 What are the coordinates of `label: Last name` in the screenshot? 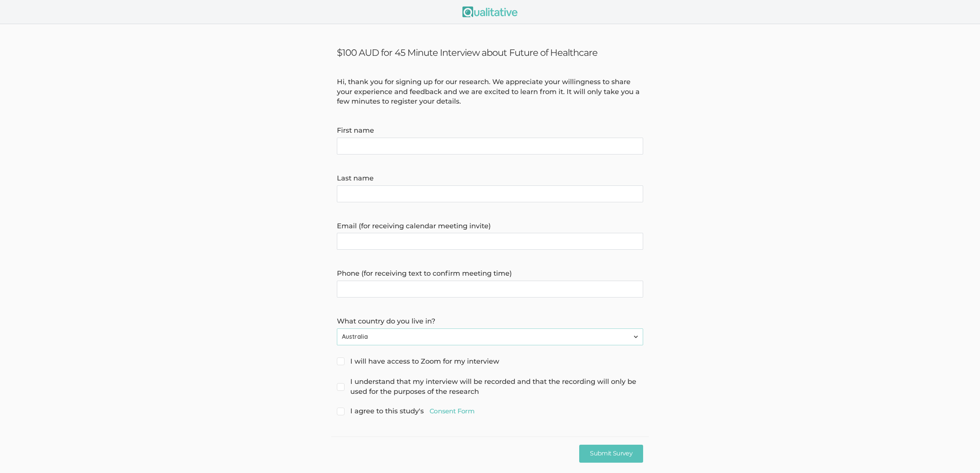 It's located at (490, 178).